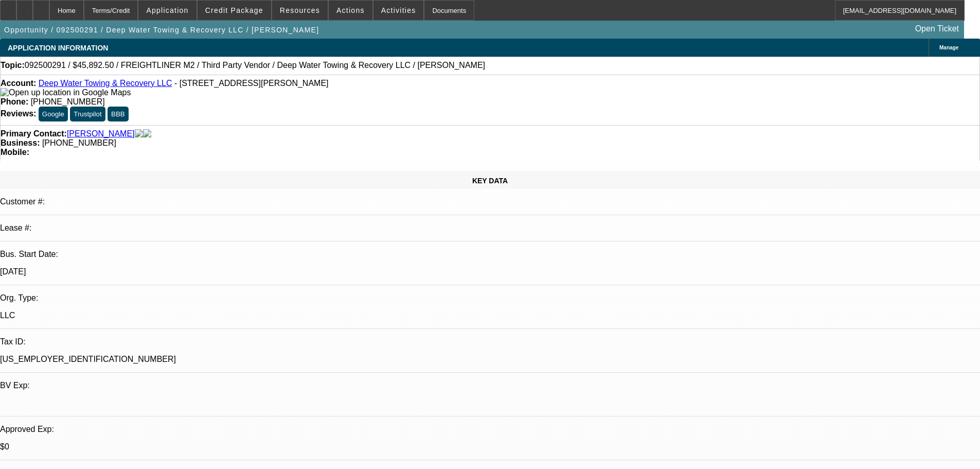 Image resolution: width=980 pixels, height=469 pixels. Describe the element at coordinates (147, 134) in the screenshot. I see `img: linkedin-icon.png` at that location.